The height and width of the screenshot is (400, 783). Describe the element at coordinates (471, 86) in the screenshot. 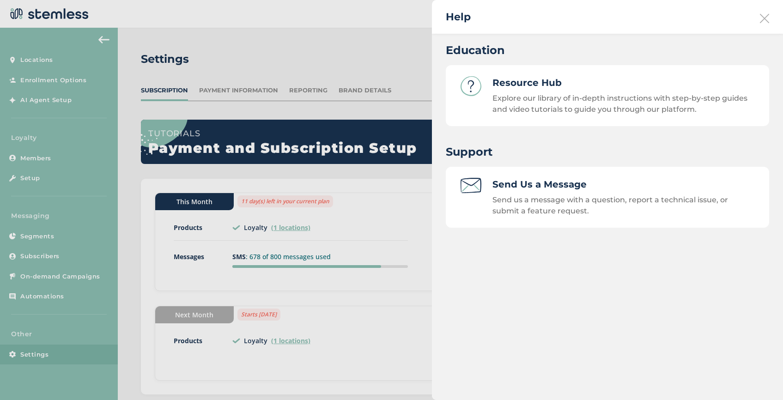

I see `img: icon-help-dbd42c69.svg` at that location.